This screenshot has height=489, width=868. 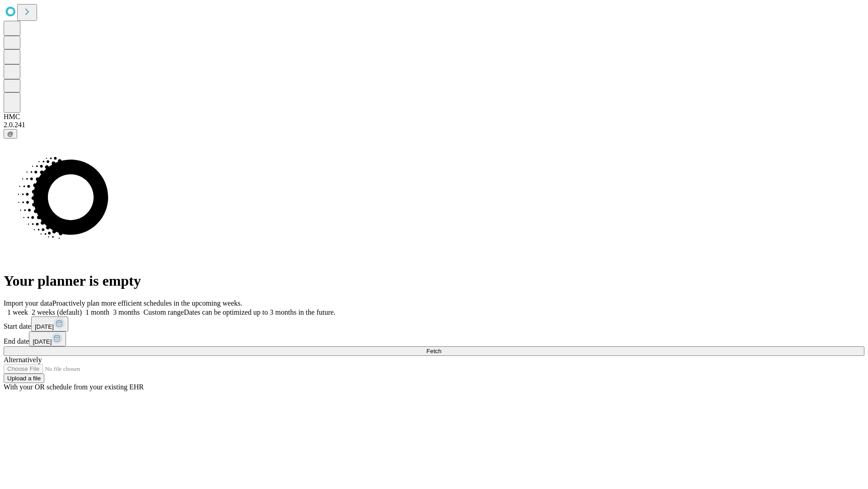 I want to click on span: With your OR schedule from your existing EHR, so click(x=74, y=387).